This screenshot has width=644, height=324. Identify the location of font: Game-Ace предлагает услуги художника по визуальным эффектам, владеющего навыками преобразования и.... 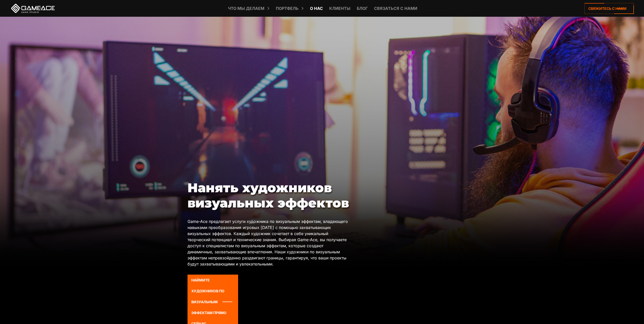
(268, 243).